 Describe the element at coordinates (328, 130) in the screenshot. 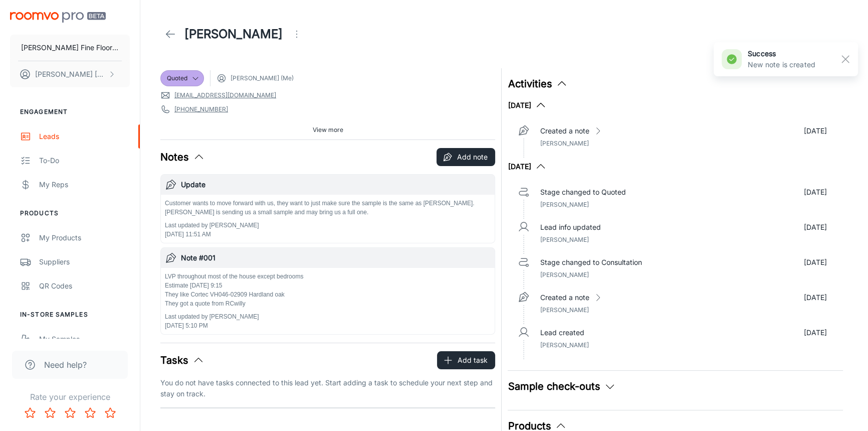

I see `button: View more` at that location.